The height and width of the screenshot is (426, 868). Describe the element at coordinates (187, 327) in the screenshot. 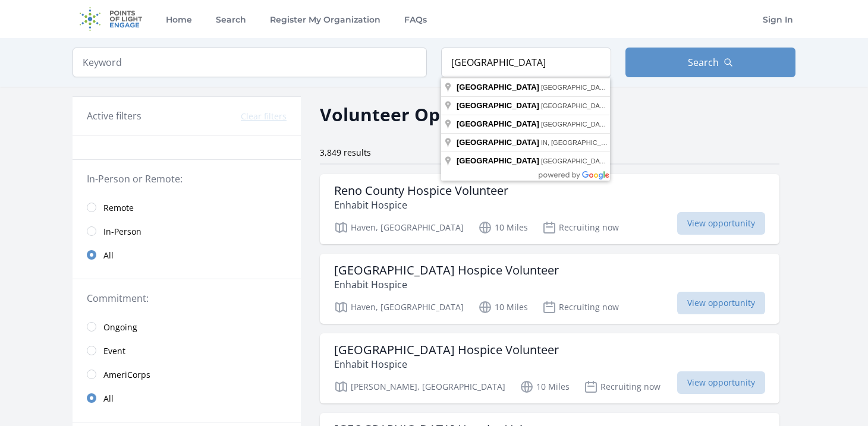

I see `a: Ongoing` at that location.